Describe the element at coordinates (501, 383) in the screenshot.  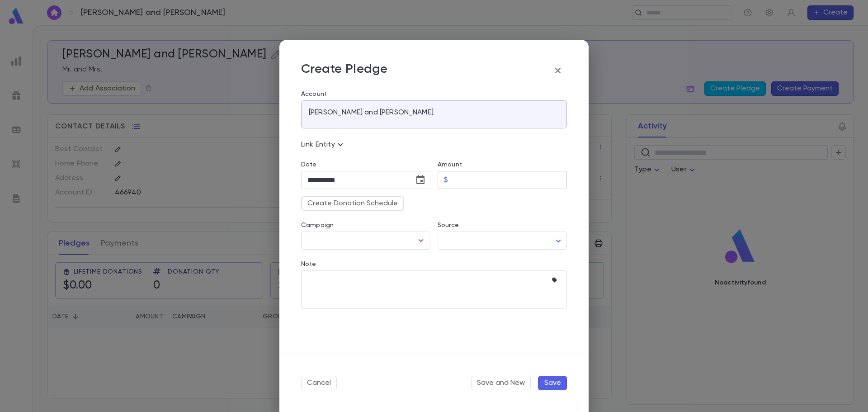
I see `button: Save and New` at that location.